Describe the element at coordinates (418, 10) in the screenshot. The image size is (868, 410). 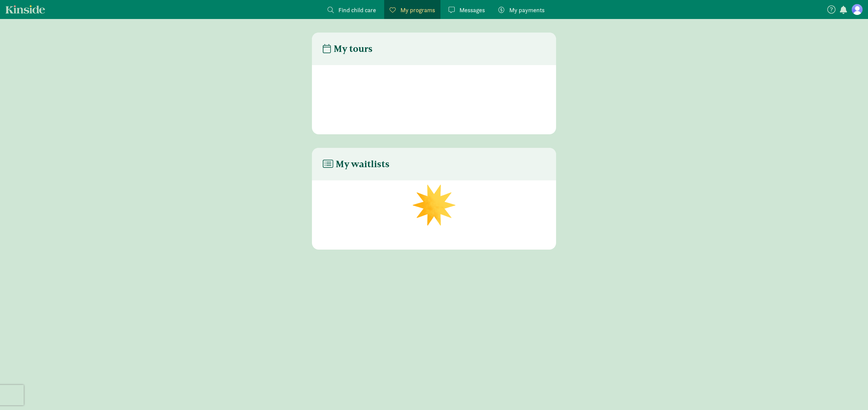
I see `span: My programs` at that location.